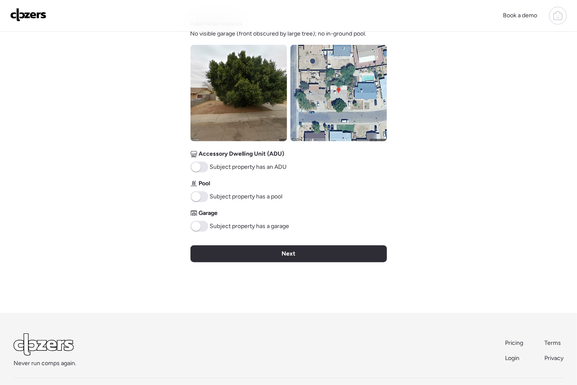  Describe the element at coordinates (242, 154) in the screenshot. I see `span: Accessory Dwelling Unit (ADU)` at that location.